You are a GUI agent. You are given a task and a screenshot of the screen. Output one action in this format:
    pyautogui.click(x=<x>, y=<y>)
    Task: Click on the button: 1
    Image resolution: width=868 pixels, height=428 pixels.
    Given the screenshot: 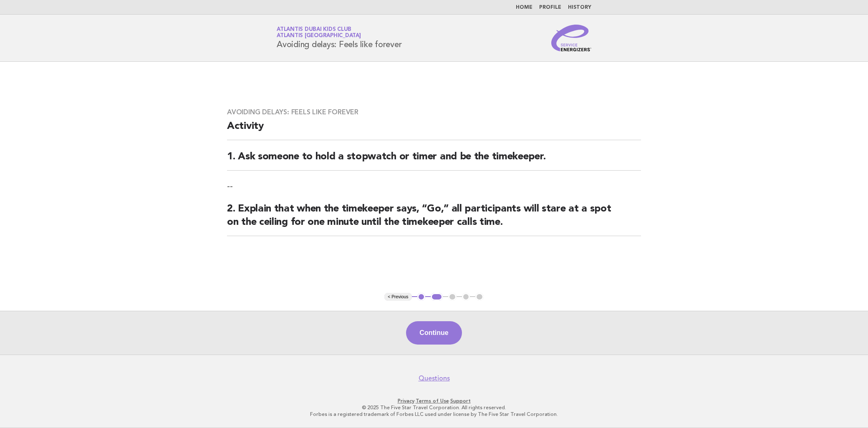 What is the action you would take?
    pyautogui.click(x=421, y=297)
    